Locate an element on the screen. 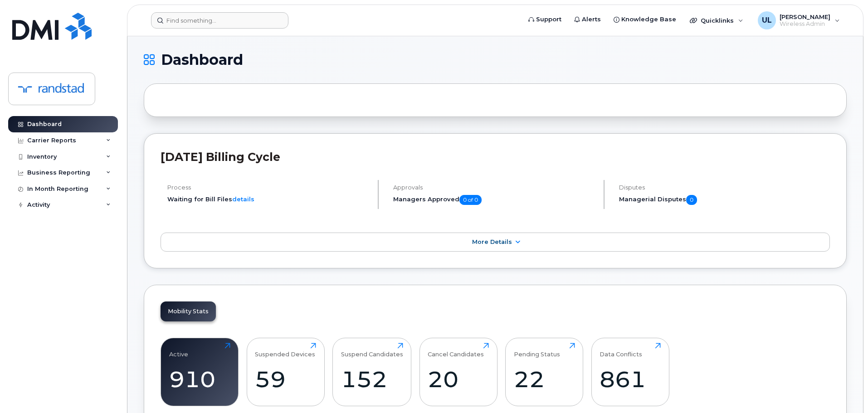 This screenshot has height=413, width=868. a: Pending Status22 is located at coordinates (544, 372).